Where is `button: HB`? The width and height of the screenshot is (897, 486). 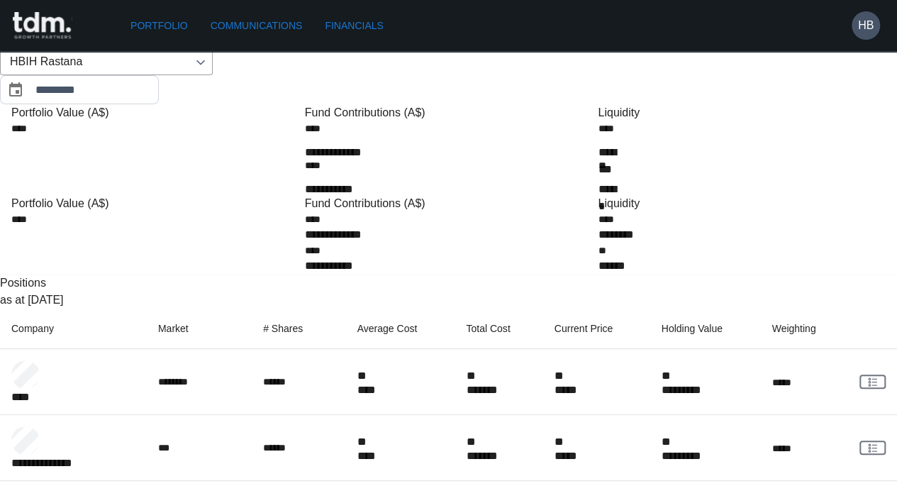
button: HB is located at coordinates (865, 26).